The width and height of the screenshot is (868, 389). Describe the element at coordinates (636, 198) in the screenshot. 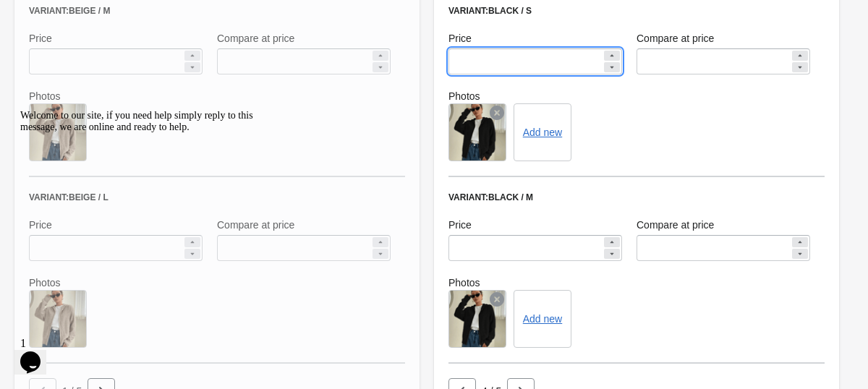

I see `div: Variant: Black / M` at that location.